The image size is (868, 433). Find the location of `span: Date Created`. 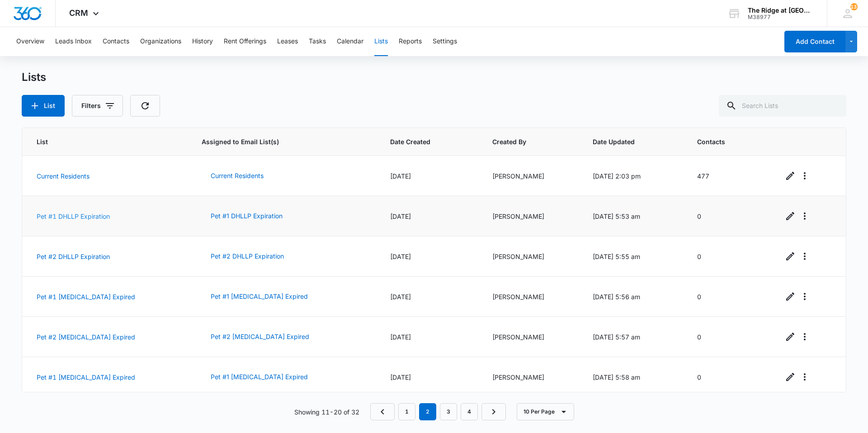

span: Date Created is located at coordinates (424, 141).